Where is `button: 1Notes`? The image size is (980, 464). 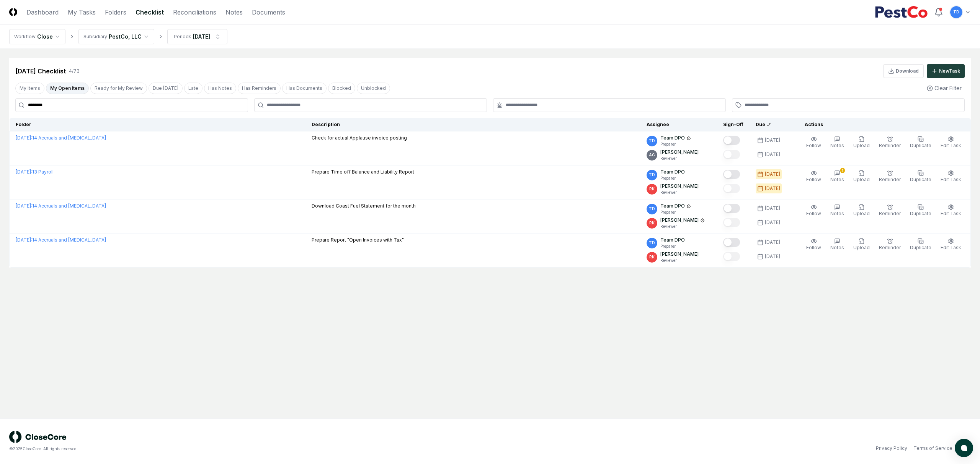
button: 1Notes is located at coordinates (837, 177).